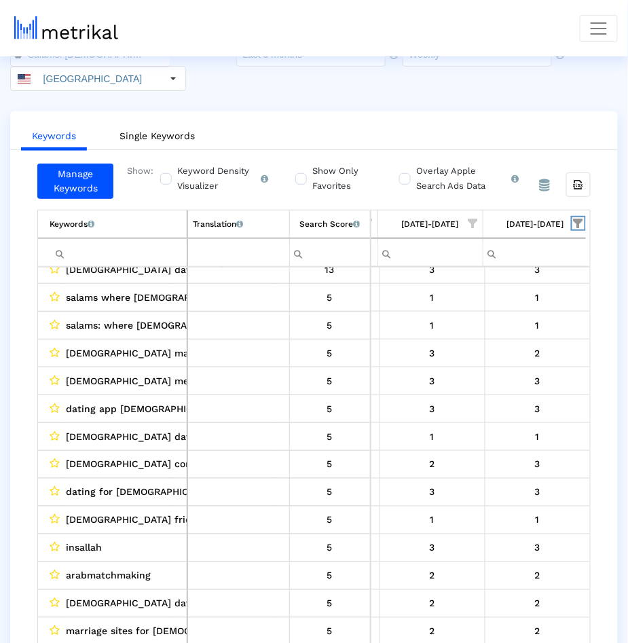 Image resolution: width=628 pixels, height=643 pixels. Describe the element at coordinates (133, 181) in the screenshot. I see `div: Show:` at that location.